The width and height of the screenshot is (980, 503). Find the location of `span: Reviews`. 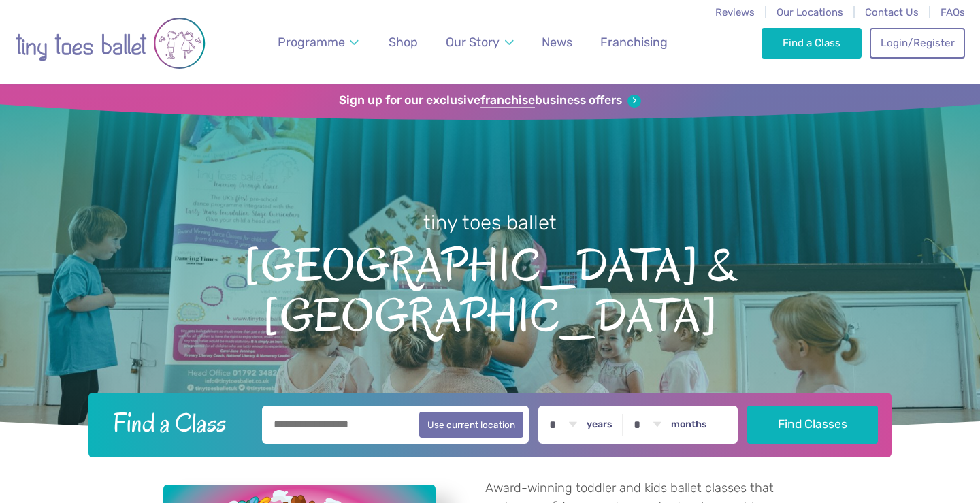

span: Reviews is located at coordinates (735, 13).